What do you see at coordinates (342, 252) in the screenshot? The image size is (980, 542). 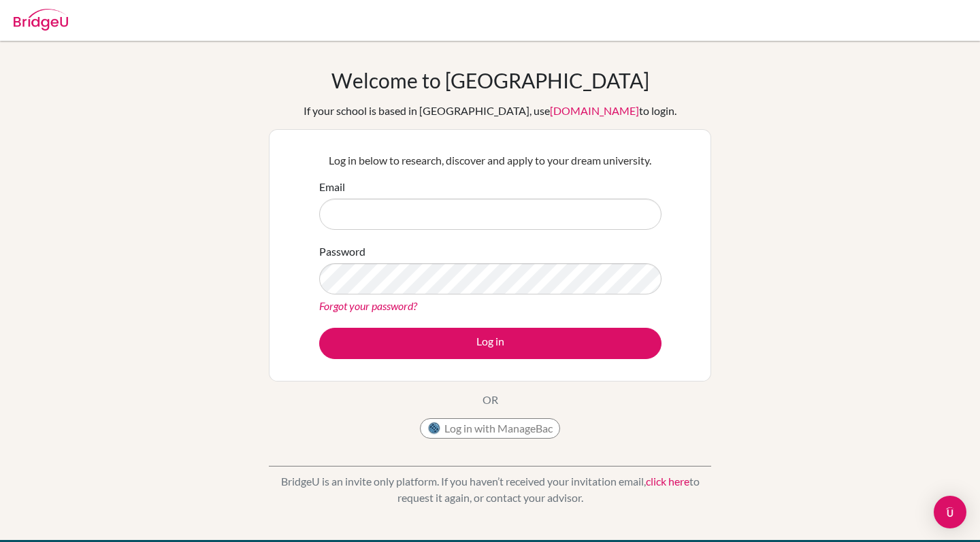 I see `label: Password` at bounding box center [342, 252].